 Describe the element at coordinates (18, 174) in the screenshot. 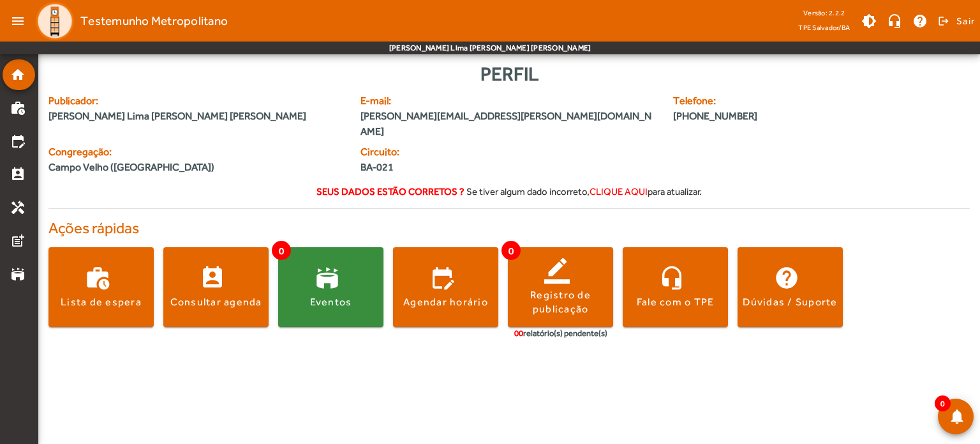

I see `mat-icon: perm_contact_calendar` at that location.